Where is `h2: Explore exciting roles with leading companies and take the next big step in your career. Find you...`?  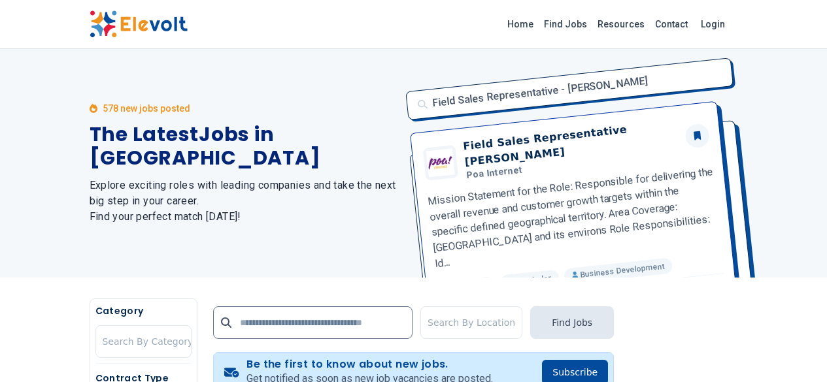
h2: Explore exciting roles with leading companies and take the next big step in your career. Find you... is located at coordinates (244, 201).